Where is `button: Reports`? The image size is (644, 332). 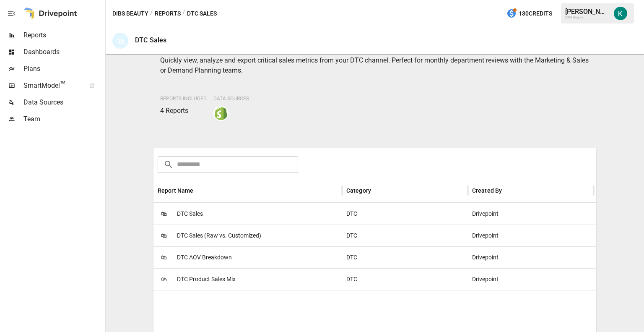
button: Reports is located at coordinates (168, 13).